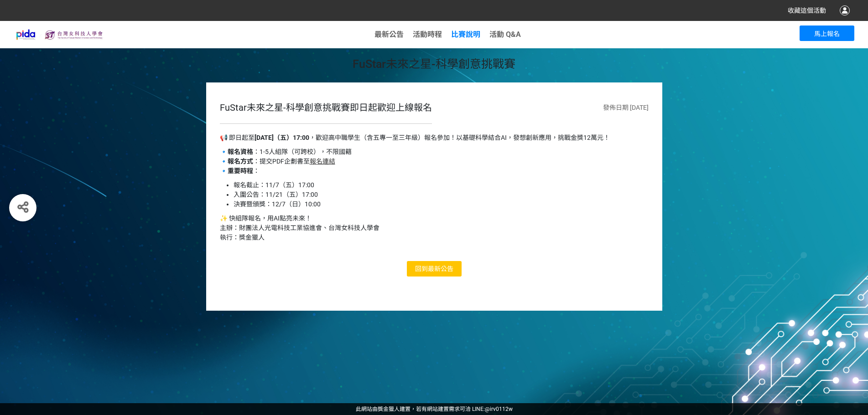  What do you see at coordinates (434, 64) in the screenshot?
I see `span: FuStar未來之星-科學創意挑戰賽` at bounding box center [434, 64].